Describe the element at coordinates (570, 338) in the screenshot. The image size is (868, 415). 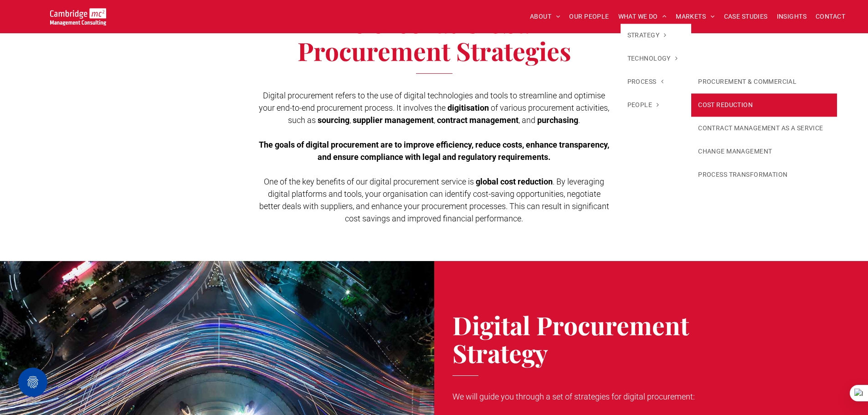
I see `span: Digital Procurement Strategy` at that location.